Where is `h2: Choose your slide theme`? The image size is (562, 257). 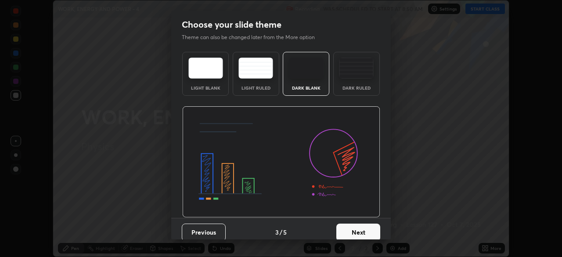 h2: Choose your slide theme is located at coordinates (232, 25).